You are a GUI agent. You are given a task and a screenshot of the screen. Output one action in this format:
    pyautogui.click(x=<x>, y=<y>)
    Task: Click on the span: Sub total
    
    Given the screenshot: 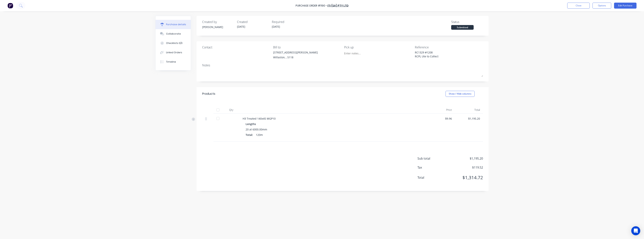 What is the action you would take?
    pyautogui.click(x=431, y=159)
    